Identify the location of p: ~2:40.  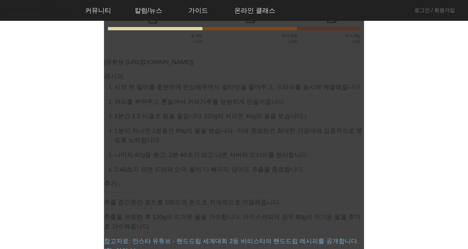
(329, 42).